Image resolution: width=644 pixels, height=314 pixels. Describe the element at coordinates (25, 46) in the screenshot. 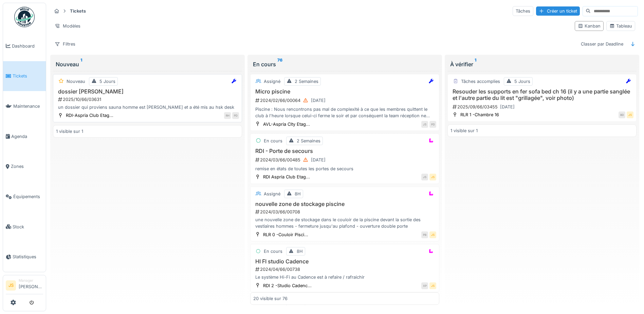

I see `a: Dashboard` at that location.